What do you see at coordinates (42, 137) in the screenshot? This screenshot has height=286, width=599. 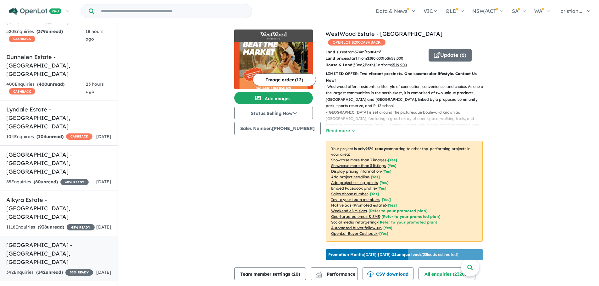 I see `span: 104` at bounding box center [42, 137].